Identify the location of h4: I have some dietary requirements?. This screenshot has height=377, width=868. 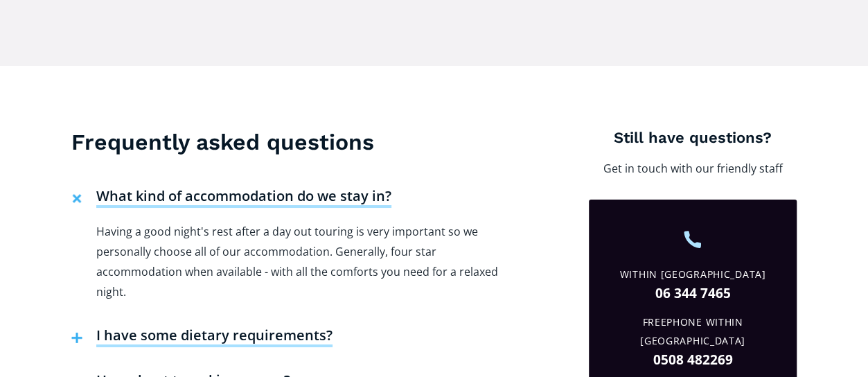
(214, 337).